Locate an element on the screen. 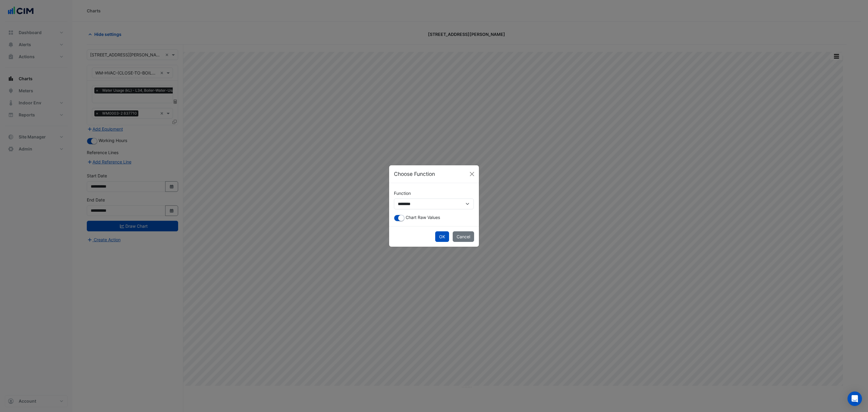 The width and height of the screenshot is (868, 412). button: Cancel is located at coordinates (463, 236).